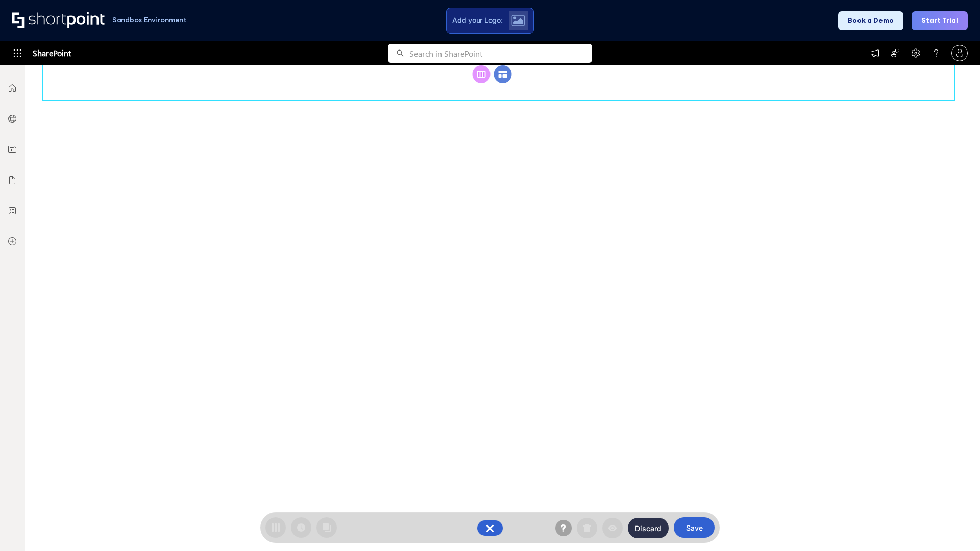  I want to click on button: Save, so click(694, 528).